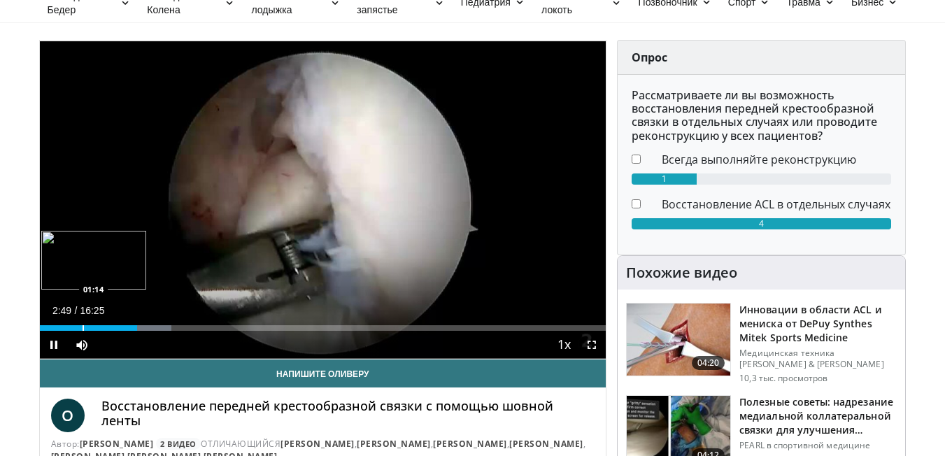 The width and height of the screenshot is (945, 456). I want to click on ya-tr-span: O, so click(67, 415).